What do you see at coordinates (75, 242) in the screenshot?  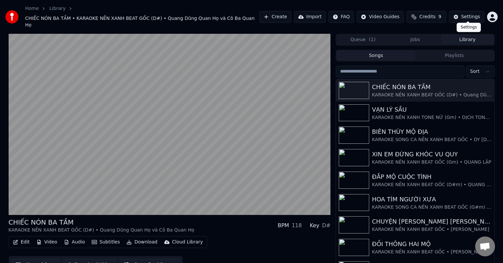 I see `button: Audio` at bounding box center [75, 242].